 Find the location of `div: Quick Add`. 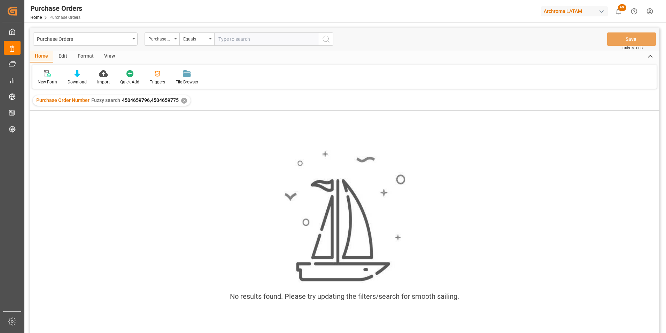

div: Quick Add is located at coordinates (130, 82).